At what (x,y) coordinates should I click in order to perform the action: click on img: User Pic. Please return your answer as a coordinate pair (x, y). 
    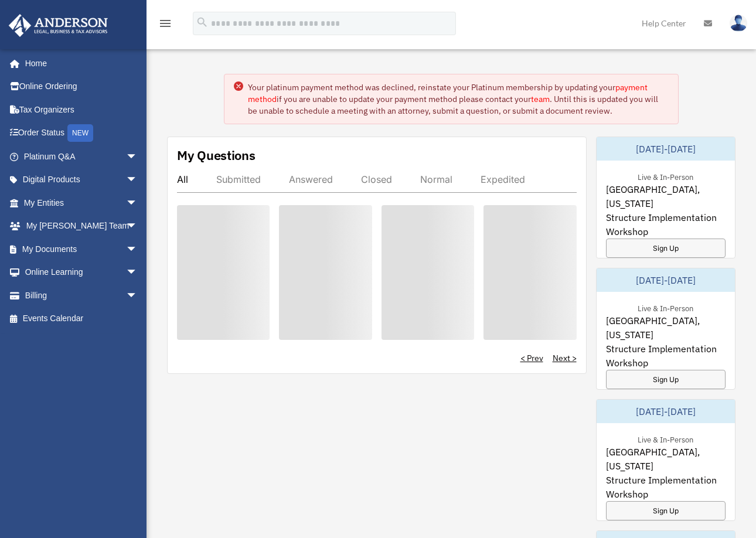
    Looking at the image, I should click on (739, 23).